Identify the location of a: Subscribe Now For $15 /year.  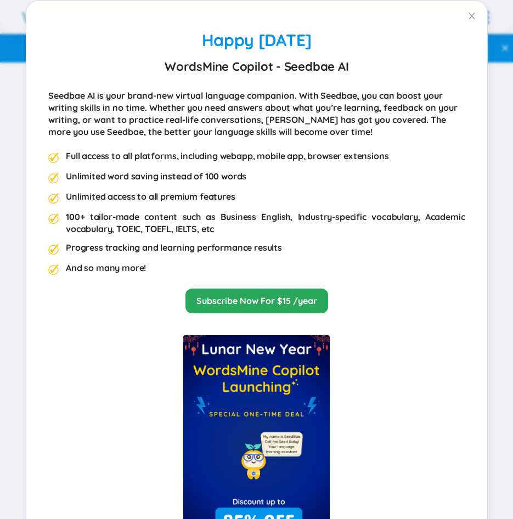
(257, 300).